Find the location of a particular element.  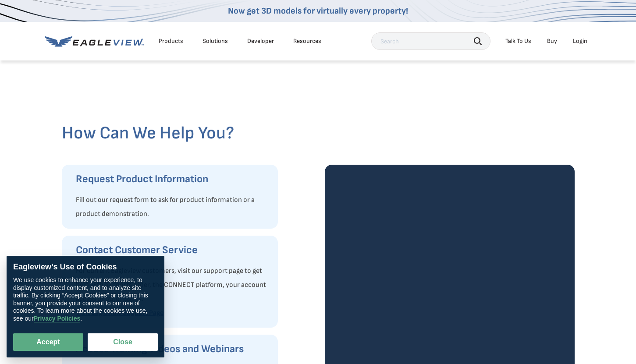

h3: Access Training Videos and Webinars is located at coordinates (172, 349).